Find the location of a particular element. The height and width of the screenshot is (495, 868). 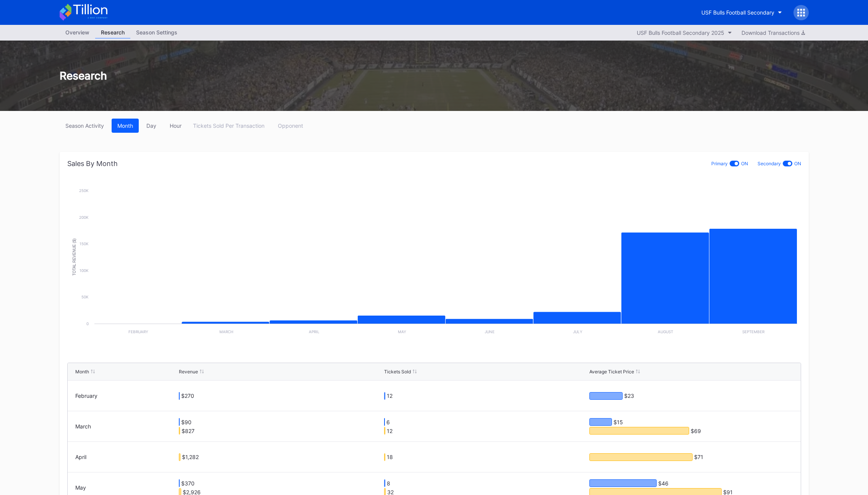

a: Season Settings is located at coordinates (157, 32).